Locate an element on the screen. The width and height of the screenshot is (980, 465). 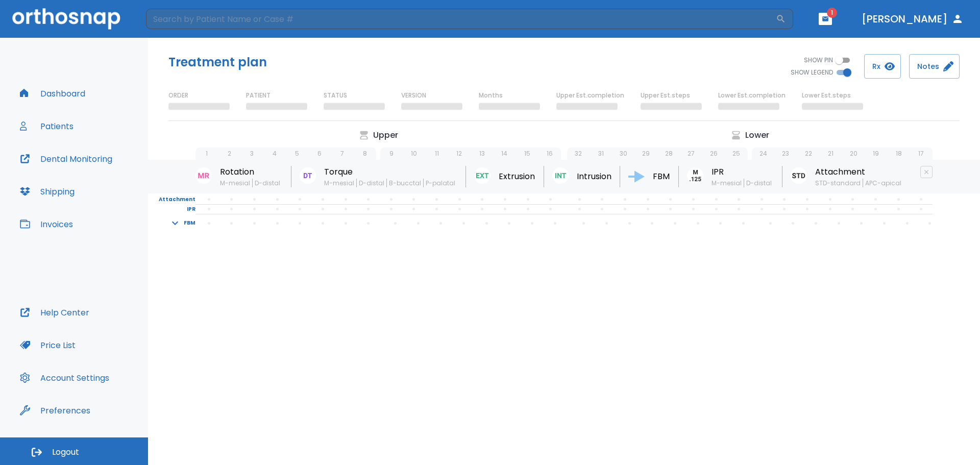
button: Account Settings is located at coordinates (64, 378).